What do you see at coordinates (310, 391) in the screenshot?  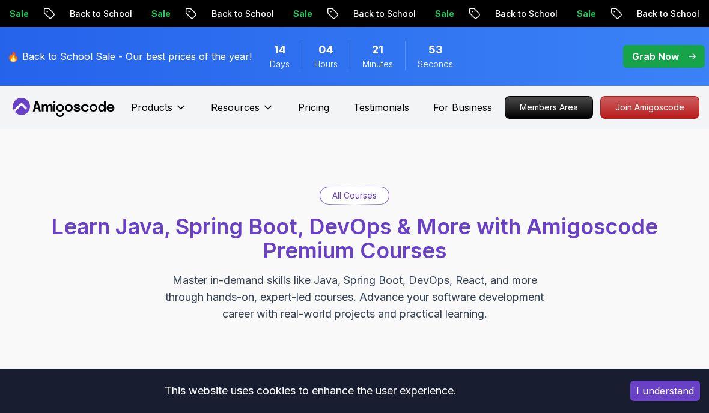 I see `div: This website uses cookies to enhance the user experience.` at bounding box center [310, 391].